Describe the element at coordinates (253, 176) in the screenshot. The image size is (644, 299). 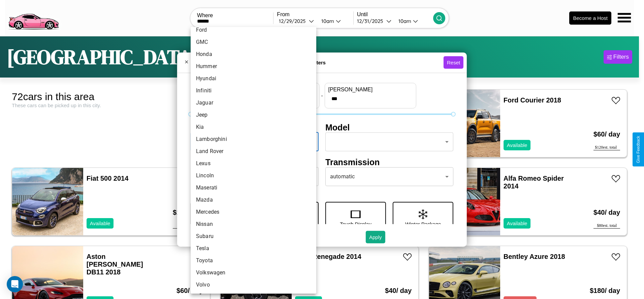
I see `li: Lincoln` at that location.